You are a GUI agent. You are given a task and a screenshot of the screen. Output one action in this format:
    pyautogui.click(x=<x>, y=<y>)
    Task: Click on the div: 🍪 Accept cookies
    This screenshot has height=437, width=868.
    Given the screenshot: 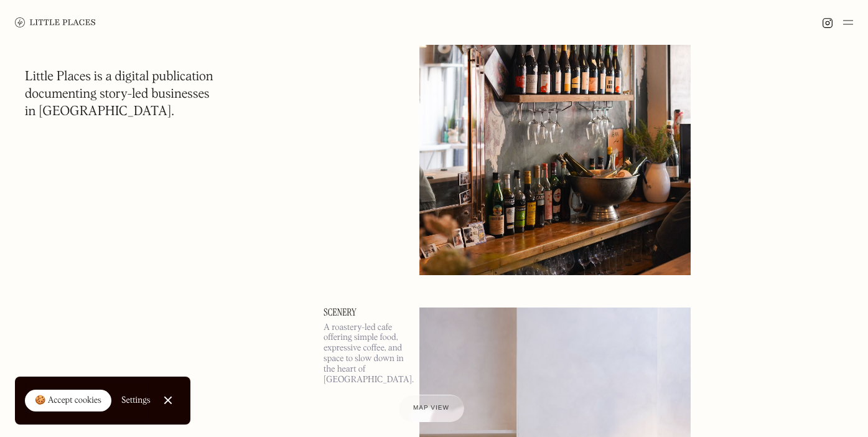 What is the action you would take?
    pyautogui.click(x=68, y=401)
    